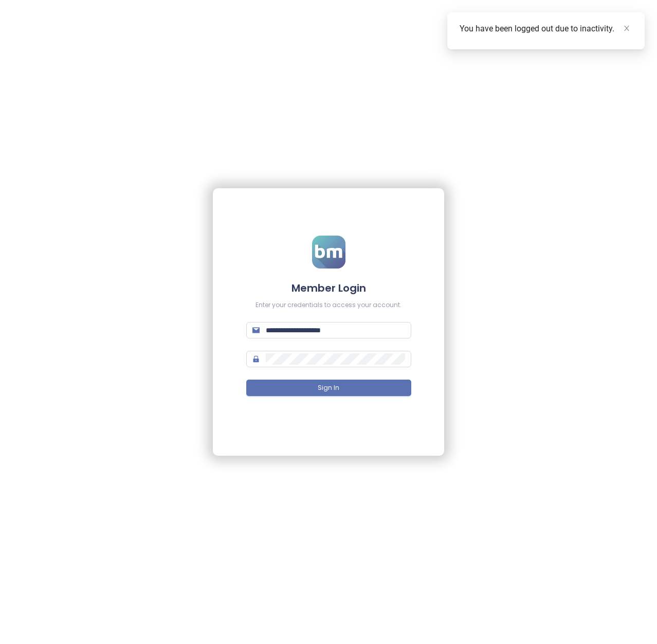 This screenshot has height=644, width=657. Describe the element at coordinates (328, 388) in the screenshot. I see `span: Sign In` at that location.